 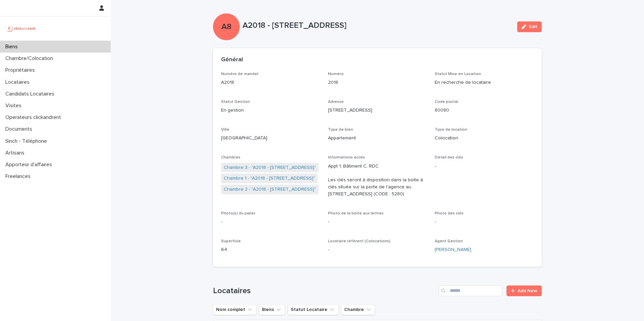 I want to click on span: Locataire référent (Colocations), so click(x=359, y=241).